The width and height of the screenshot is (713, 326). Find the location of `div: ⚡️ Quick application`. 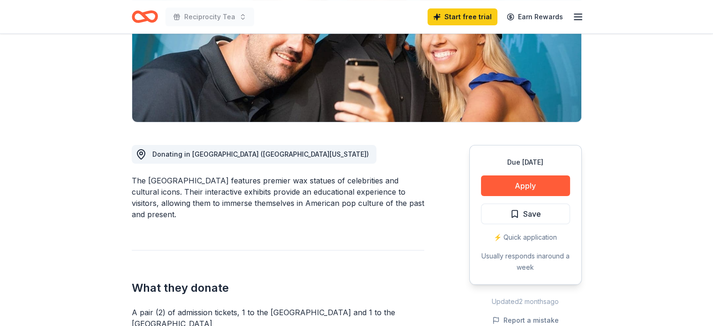

div: ⚡️ Quick application is located at coordinates (525, 237).